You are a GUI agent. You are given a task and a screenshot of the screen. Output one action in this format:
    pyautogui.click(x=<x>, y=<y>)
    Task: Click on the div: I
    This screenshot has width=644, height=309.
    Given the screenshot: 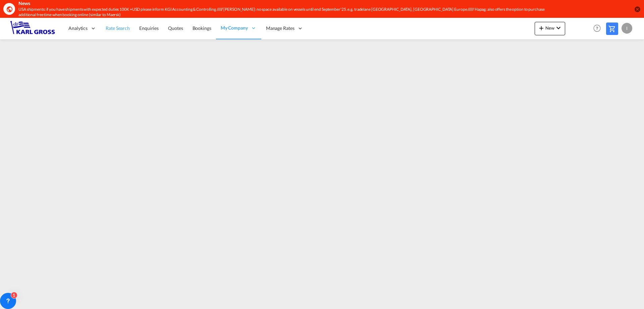 What is the action you would take?
    pyautogui.click(x=627, y=28)
    